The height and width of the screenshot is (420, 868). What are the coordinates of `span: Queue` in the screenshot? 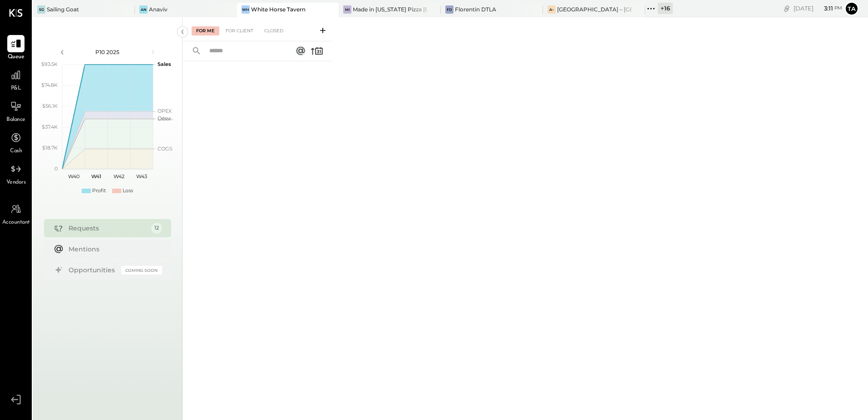 It's located at (16, 57).